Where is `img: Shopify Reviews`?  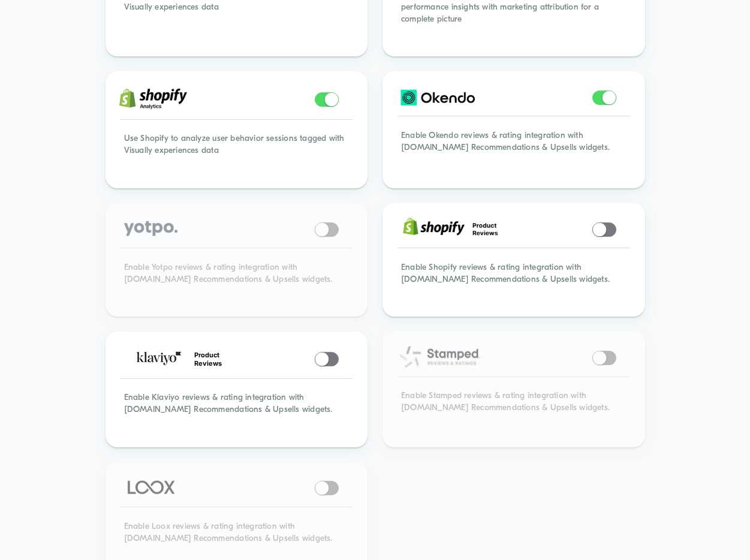
img: Shopify Reviews is located at coordinates (450, 229).